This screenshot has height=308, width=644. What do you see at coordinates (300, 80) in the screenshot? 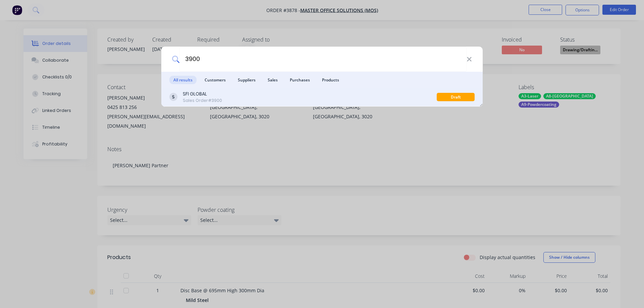
I see `span: Purchases` at bounding box center [300, 80].